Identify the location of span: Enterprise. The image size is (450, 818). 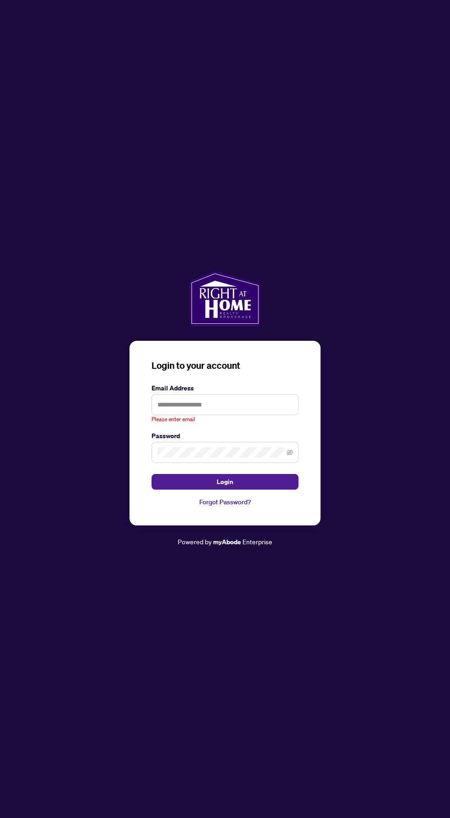
(257, 541).